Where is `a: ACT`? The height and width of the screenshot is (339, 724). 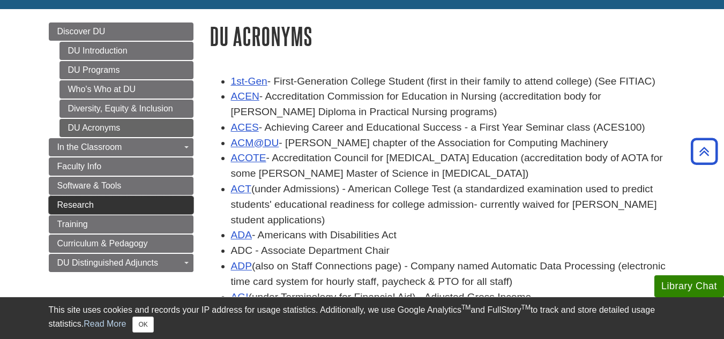
a: ACT is located at coordinates (241, 189).